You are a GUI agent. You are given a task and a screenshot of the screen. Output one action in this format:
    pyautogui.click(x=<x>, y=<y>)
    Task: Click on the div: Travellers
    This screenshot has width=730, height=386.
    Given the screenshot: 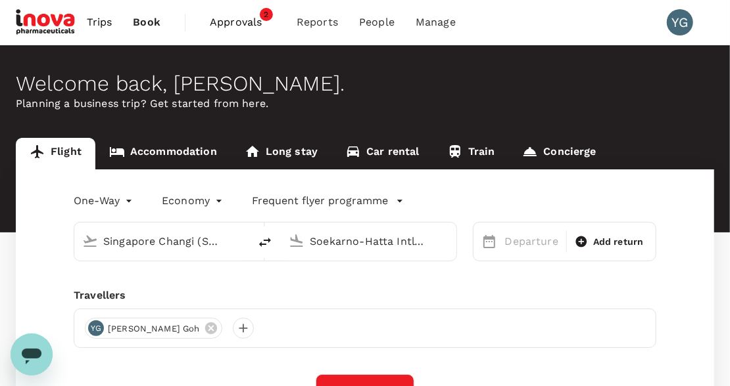 What is the action you would take?
    pyautogui.click(x=365, y=296)
    